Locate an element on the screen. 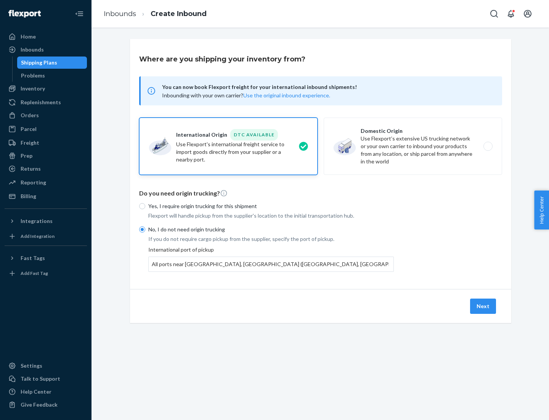 This screenshot has height=420, width=549. div: International port of pickup is located at coordinates (271, 259).